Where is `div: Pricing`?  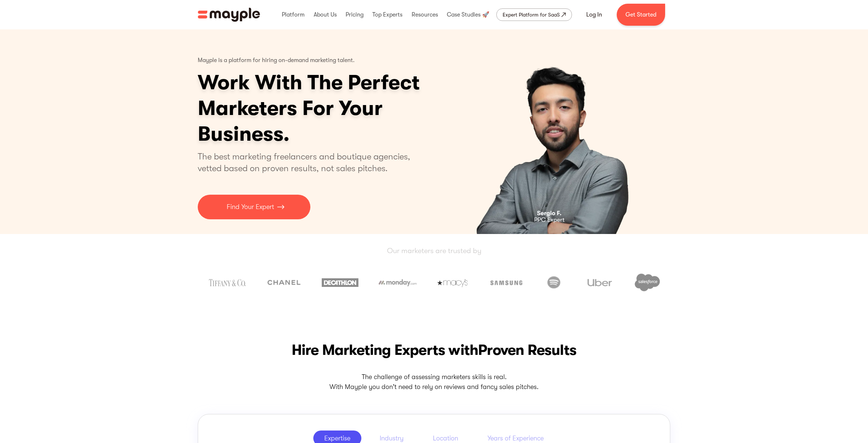 div: Pricing is located at coordinates (355, 15).